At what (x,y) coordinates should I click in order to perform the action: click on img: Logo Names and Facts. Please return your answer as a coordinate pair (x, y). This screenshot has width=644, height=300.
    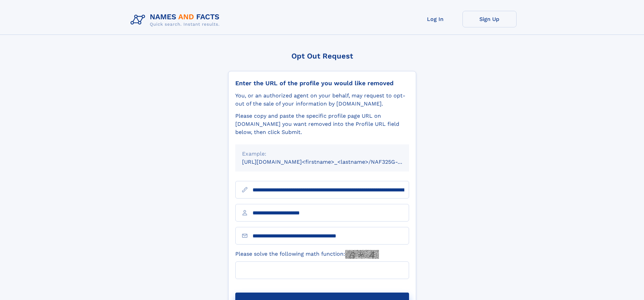
    Looking at the image, I should click on (176, 20).